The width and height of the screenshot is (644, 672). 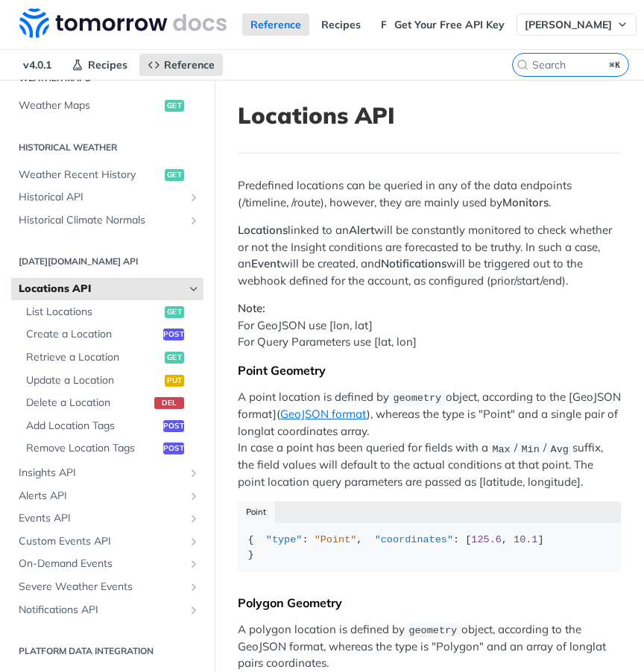 What do you see at coordinates (530, 449) in the screenshot?
I see `span: Min` at bounding box center [530, 449].